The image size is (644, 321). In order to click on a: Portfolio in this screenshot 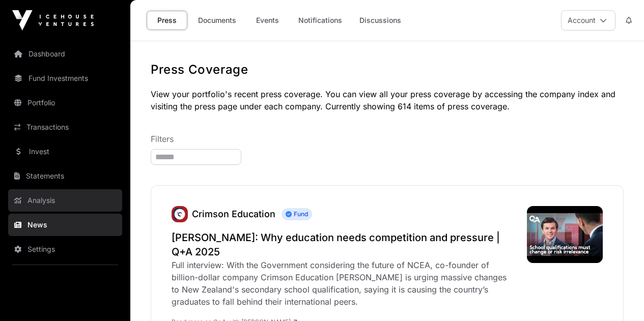, I will do `click(65, 103)`.